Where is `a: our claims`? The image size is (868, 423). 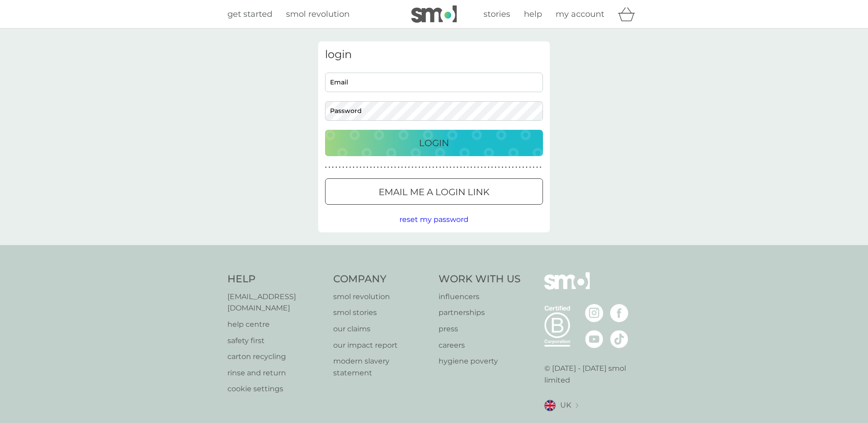 a: our claims is located at coordinates (381, 329).